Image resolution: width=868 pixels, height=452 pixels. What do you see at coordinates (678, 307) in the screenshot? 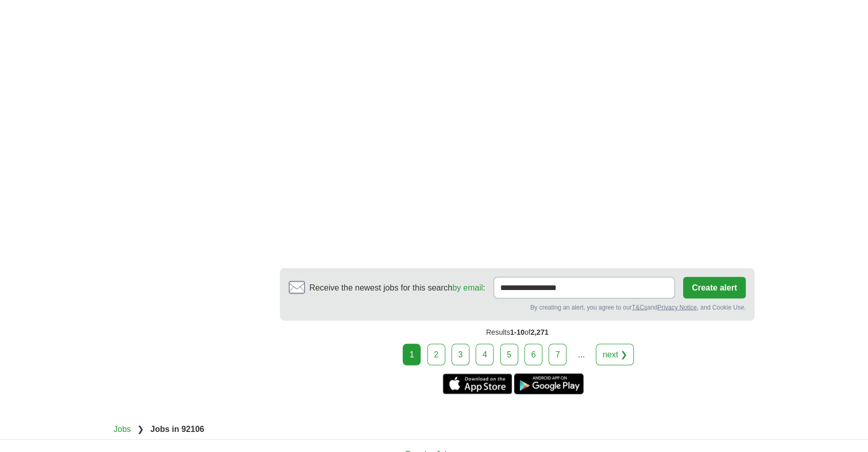
I see `a: Privacy Notice` at bounding box center [678, 307].